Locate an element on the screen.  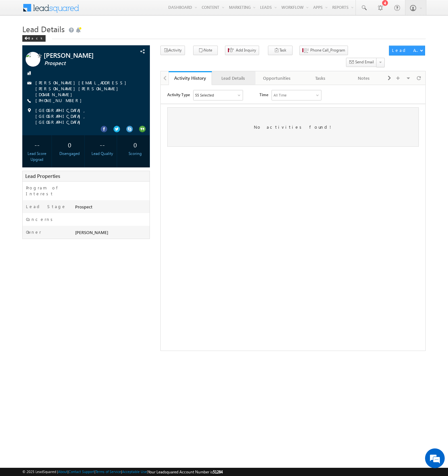
a: Tasks is located at coordinates (321, 78).